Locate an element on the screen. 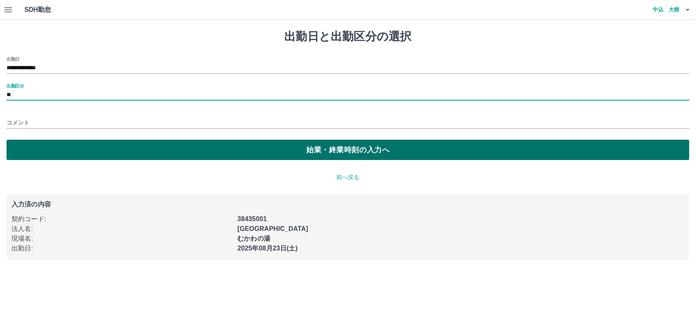  p: 法人名 : is located at coordinates (122, 229).